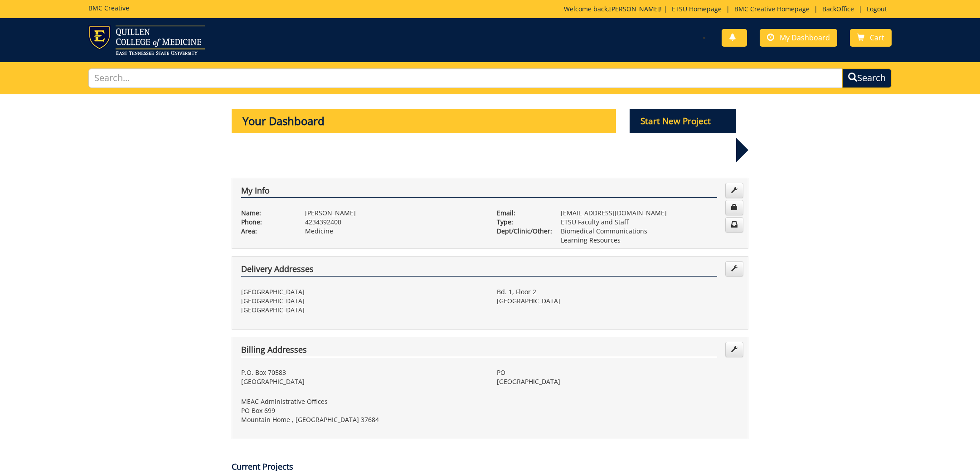 This screenshot has height=471, width=980. Describe the element at coordinates (479, 271) in the screenshot. I see `h4: Delivery Addresses` at that location.